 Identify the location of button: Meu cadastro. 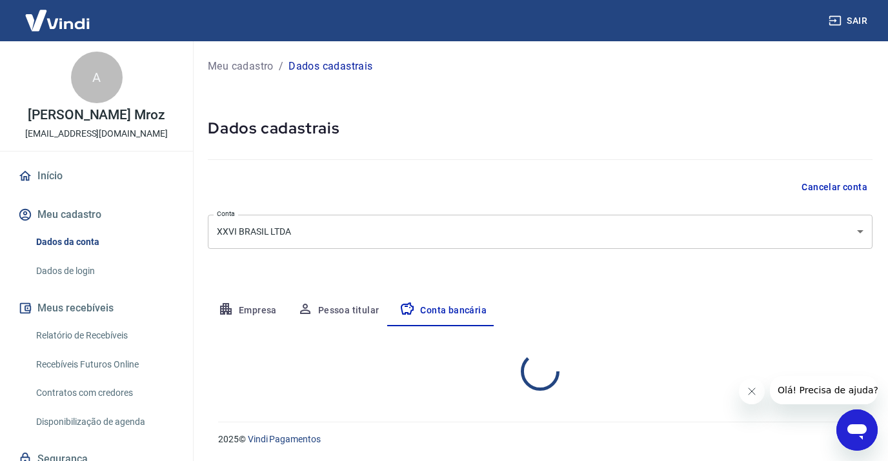
(96, 215).